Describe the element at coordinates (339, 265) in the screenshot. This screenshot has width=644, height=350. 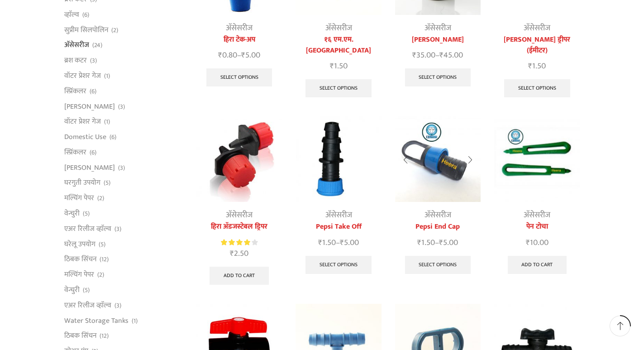
I see `a: Select options for “Pepsi Take Off”` at that location.